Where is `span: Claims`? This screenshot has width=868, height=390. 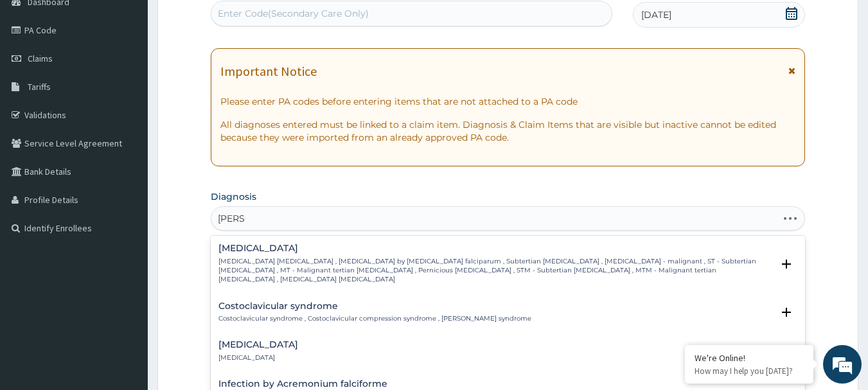 span: Claims is located at coordinates (40, 58).